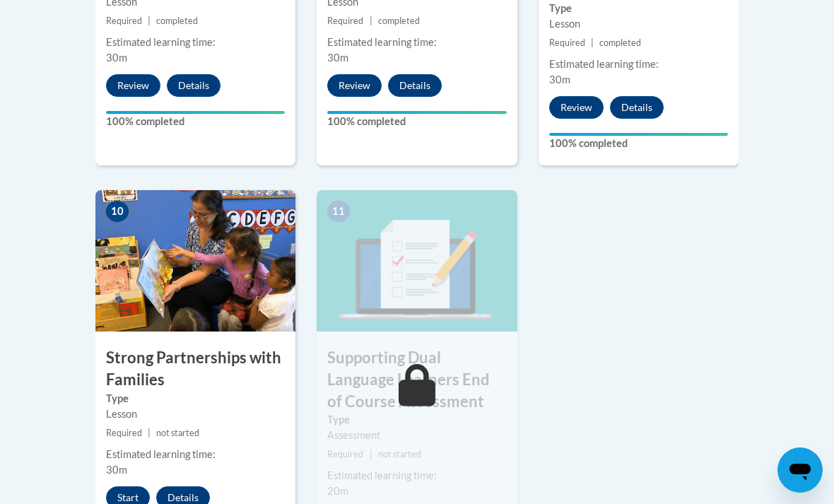 This screenshot has width=834, height=504. Describe the element at coordinates (117, 211) in the screenshot. I see `span: 10` at that location.